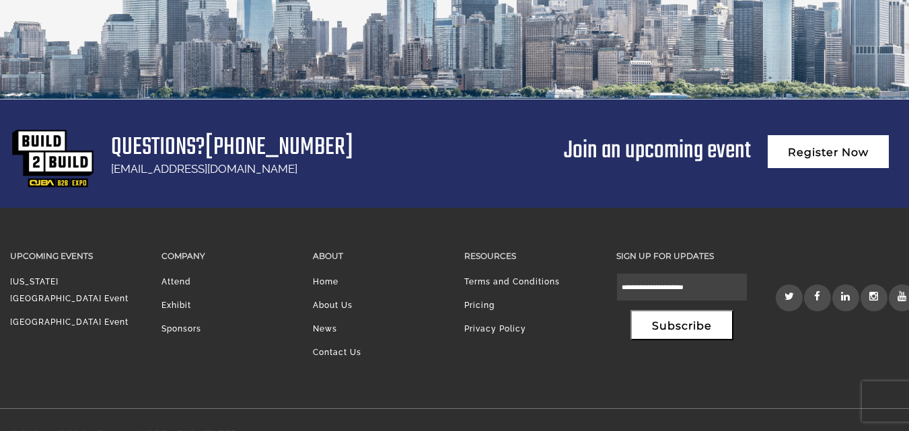 This screenshot has height=431, width=909. I want to click on textarea: Type your message and click 'Submit', so click(131, 264).